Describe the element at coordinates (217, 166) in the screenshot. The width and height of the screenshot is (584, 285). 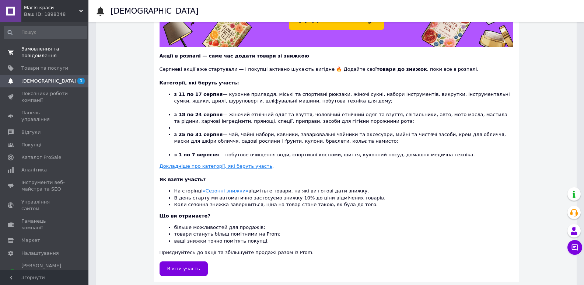
I see `a: Докладніше про категорії, які беруть участь.` at that location.